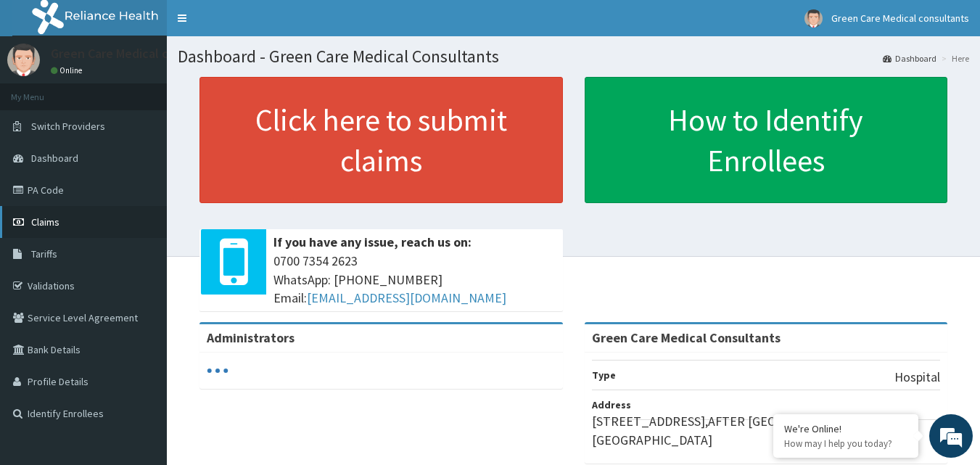  I want to click on span: Dashboard, so click(54, 159).